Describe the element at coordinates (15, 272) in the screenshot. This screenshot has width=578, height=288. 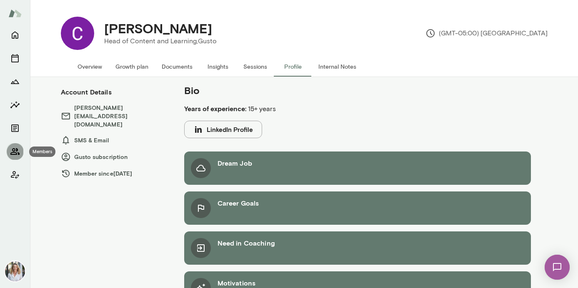
I see `img: Jennifer Palazzo` at that location.